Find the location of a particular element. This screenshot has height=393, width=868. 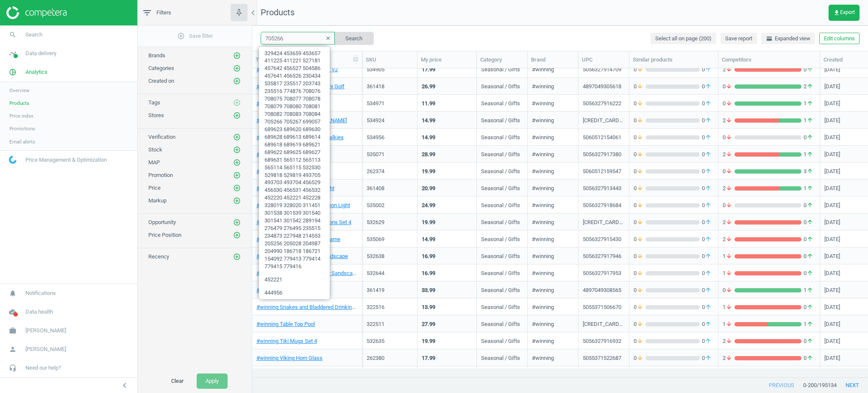

span: 3 is located at coordinates (808, 172).